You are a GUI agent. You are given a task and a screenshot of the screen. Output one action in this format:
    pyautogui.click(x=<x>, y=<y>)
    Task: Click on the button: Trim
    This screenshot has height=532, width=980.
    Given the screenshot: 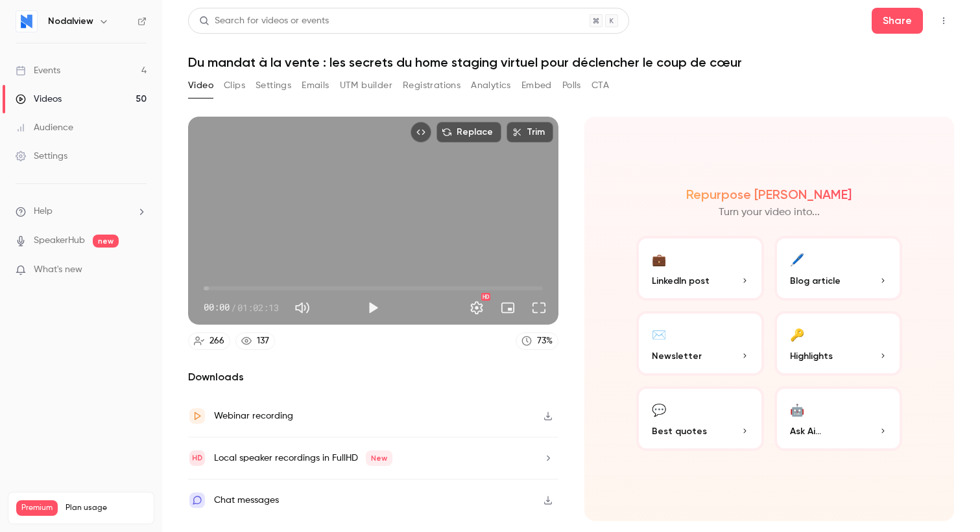 What is the action you would take?
    pyautogui.click(x=530, y=132)
    